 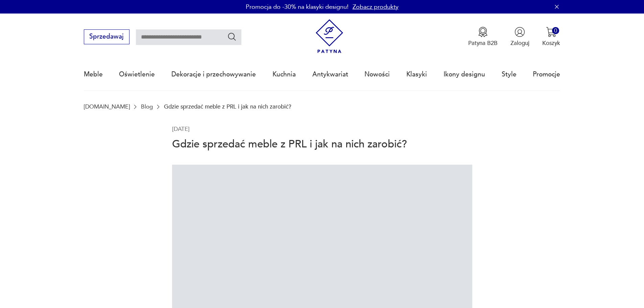 What do you see at coordinates (520, 43) in the screenshot?
I see `p: Zaloguj` at bounding box center [520, 43].